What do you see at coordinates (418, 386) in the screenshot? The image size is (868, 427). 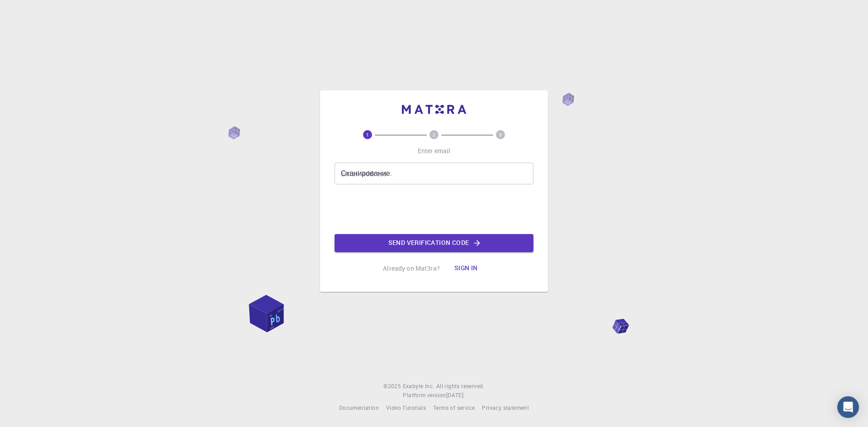 I see `a: Exabyte Inc.` at bounding box center [418, 386].